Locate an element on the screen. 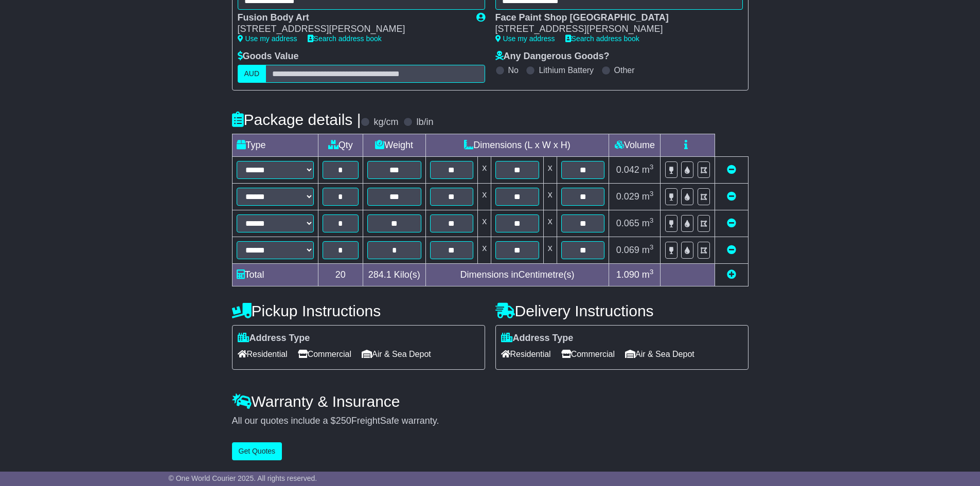 The width and height of the screenshot is (980, 486). label: kg/cm is located at coordinates (386, 122).